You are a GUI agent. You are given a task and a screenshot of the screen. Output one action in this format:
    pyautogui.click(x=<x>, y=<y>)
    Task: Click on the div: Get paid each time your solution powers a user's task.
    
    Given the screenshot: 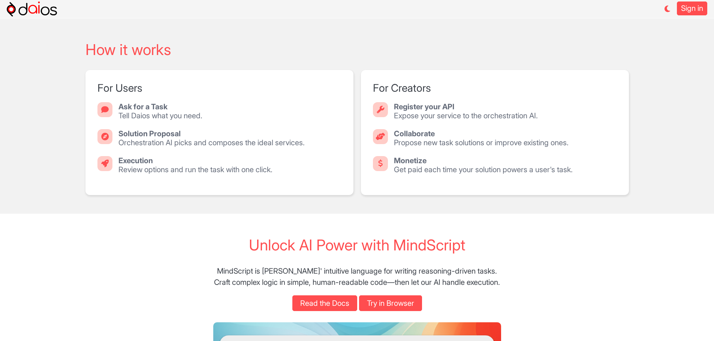 What is the action you would take?
    pyautogui.click(x=483, y=165)
    